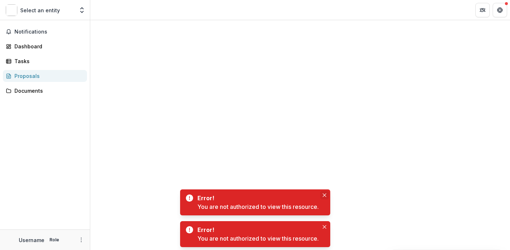 The height and width of the screenshot is (250, 510). Describe the element at coordinates (48, 76) in the screenshot. I see `div: Proposals` at that location.